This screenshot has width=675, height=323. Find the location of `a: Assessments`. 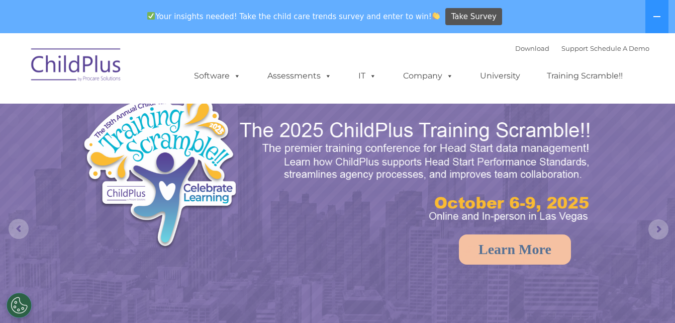

a: Assessments is located at coordinates (299, 76).